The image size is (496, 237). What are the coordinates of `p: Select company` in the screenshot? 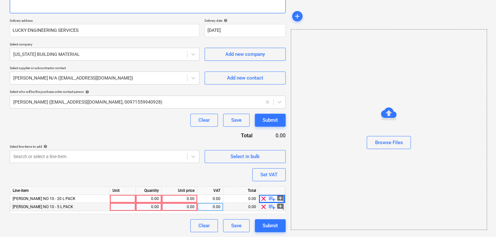 It's located at (104, 45).